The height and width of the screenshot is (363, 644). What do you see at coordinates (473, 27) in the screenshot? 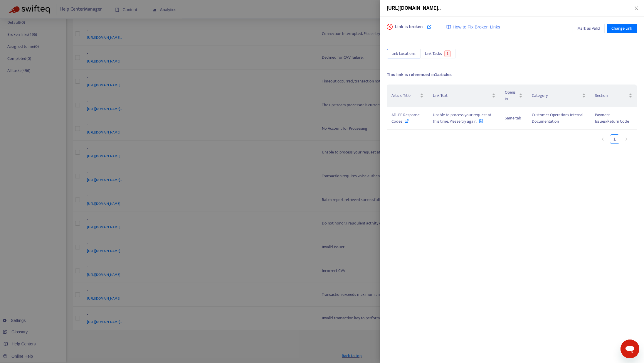
I see `a: How to Fix Broken Links` at bounding box center [473, 27].